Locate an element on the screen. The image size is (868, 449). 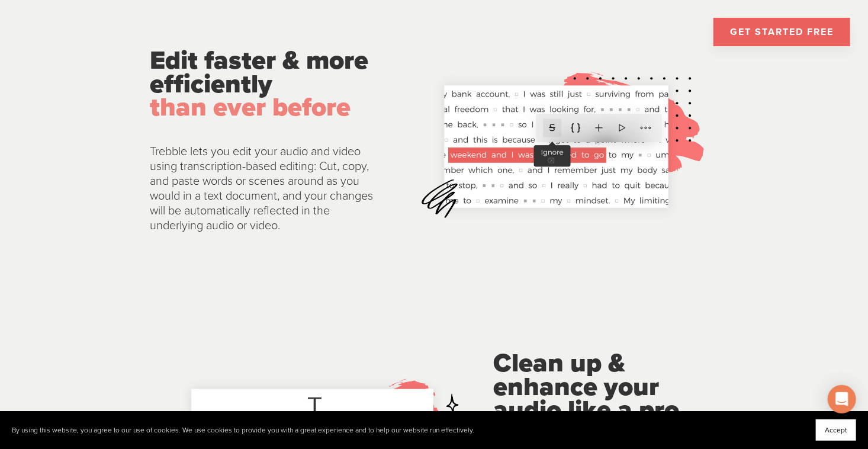
p: Trebble lets you edit your audio and video using transcription-based editing: Cut, copy, and past... is located at coordinates (262, 189).